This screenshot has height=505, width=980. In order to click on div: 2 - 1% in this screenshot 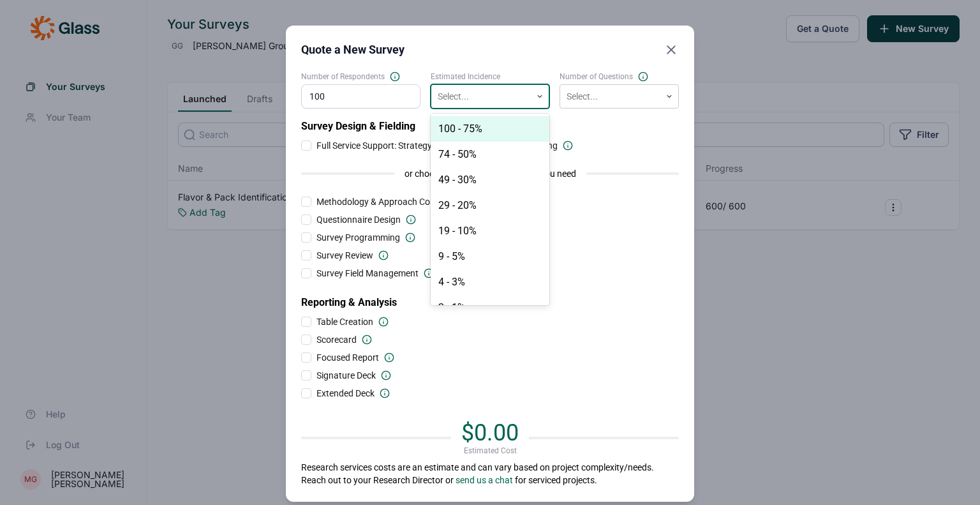, I will do `click(490, 308)`.